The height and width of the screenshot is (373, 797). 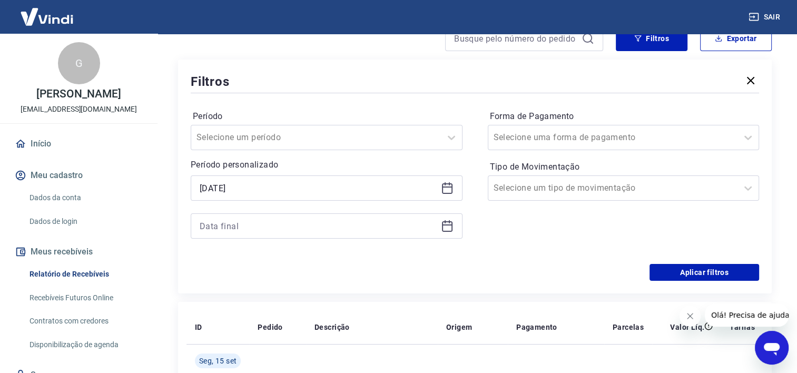 What do you see at coordinates (85, 274) in the screenshot?
I see `a: Relatório de Recebíveis` at bounding box center [85, 274].